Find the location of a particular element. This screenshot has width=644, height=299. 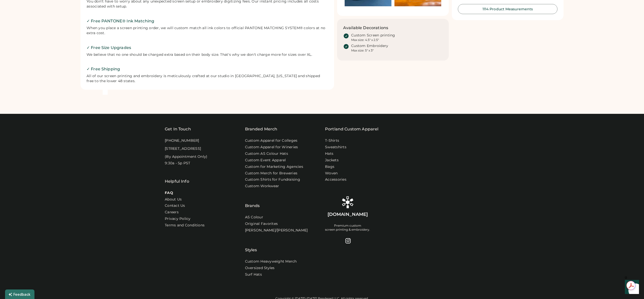

a: Custom Apparel for Wineries is located at coordinates (271, 148).